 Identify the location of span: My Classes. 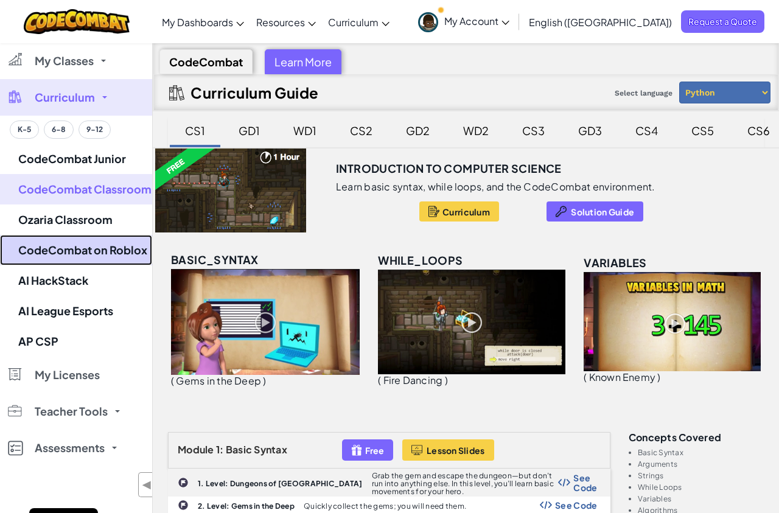
(64, 61).